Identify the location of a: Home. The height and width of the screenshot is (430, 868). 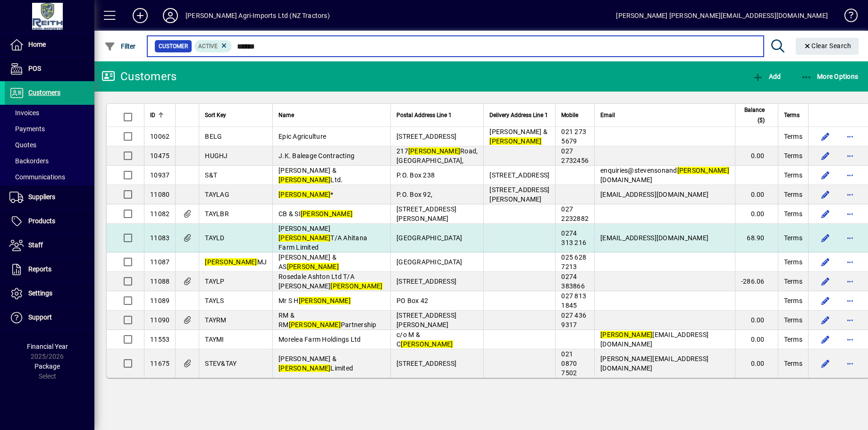
(50, 45).